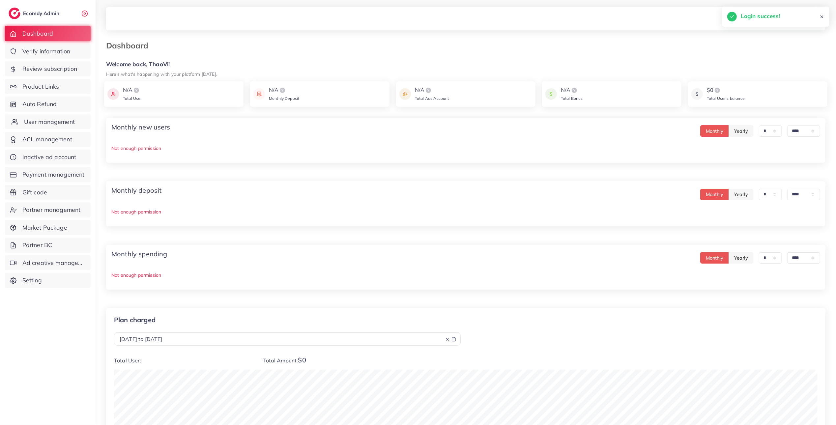 The height and width of the screenshot is (425, 836). I want to click on span: Monthly Deposit, so click(284, 98).